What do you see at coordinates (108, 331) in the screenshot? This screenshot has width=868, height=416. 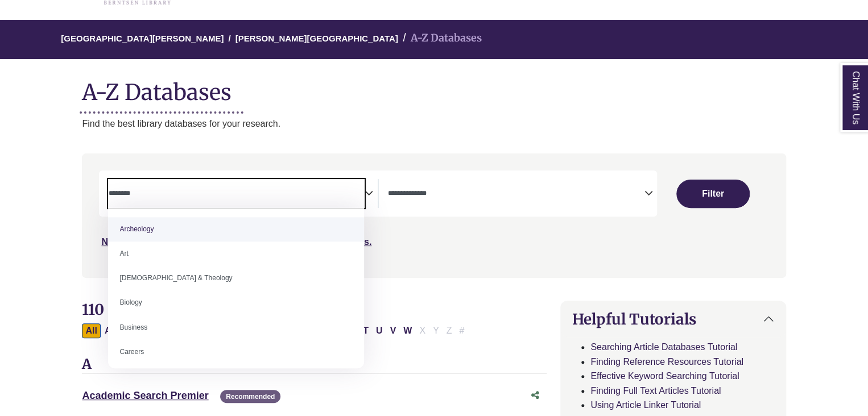 I see `button: Filter Results A` at bounding box center [108, 331].